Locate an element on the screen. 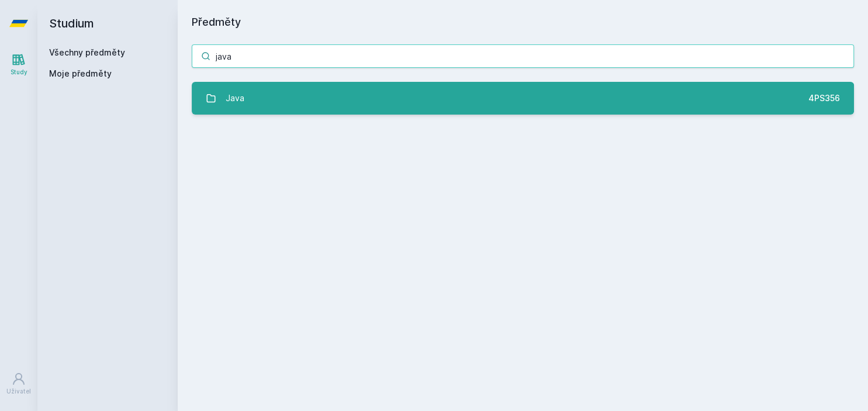  a: Study is located at coordinates (19, 64).